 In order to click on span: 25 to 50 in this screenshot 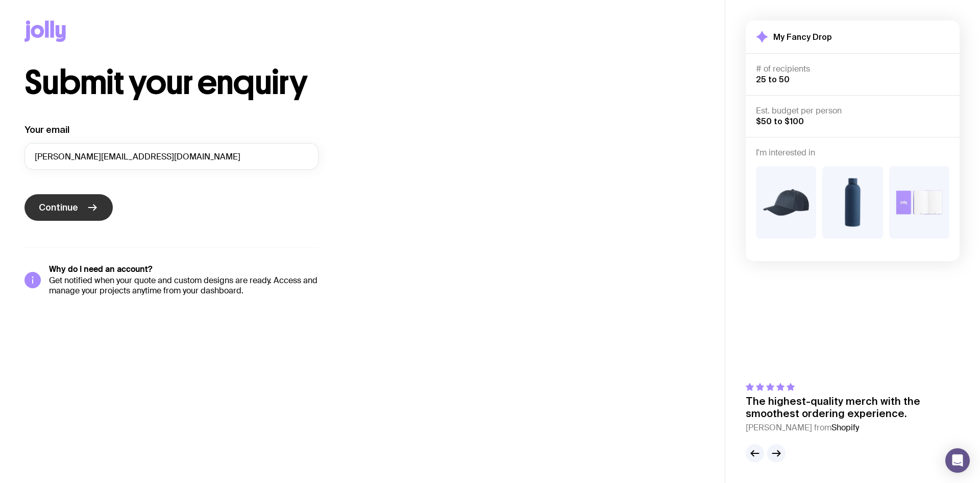, I will do `click(773, 79)`.